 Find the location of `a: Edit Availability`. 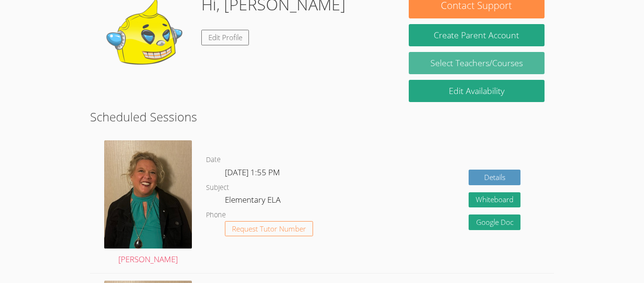

a: Edit Availability is located at coordinates (477, 91).